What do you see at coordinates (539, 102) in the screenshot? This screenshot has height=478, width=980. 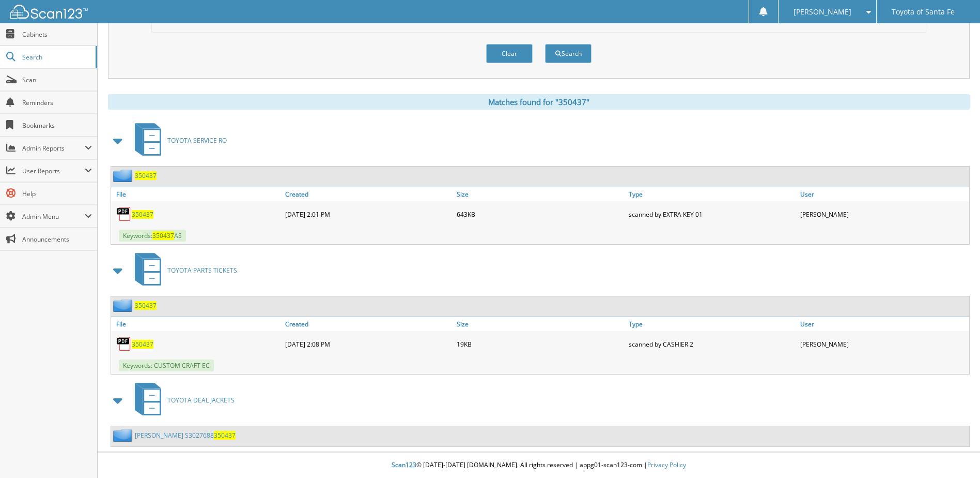 I see `div: Matches found for "350437"` at bounding box center [539, 102].